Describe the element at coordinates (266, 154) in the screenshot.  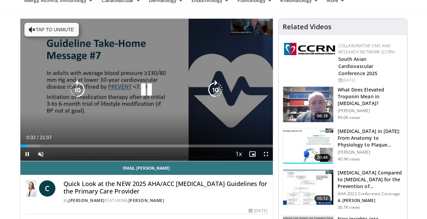
I see `button: Fullscreen` at that location.